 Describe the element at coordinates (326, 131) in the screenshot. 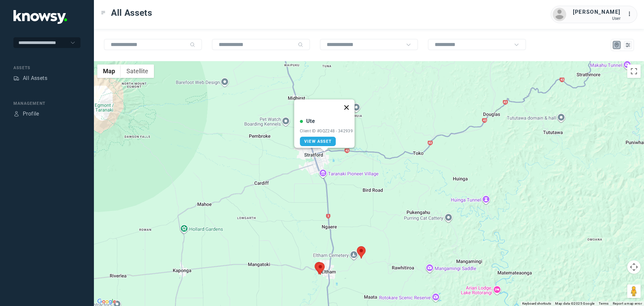

I see `div: Client ID #GQZ248 - 342939` at that location.